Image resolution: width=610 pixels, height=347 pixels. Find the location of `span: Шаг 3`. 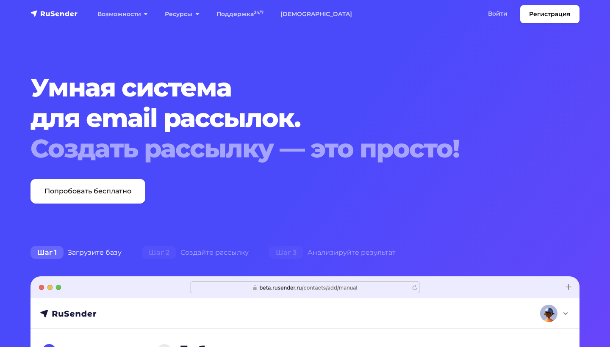

span: Шаг 3 is located at coordinates (286, 253).